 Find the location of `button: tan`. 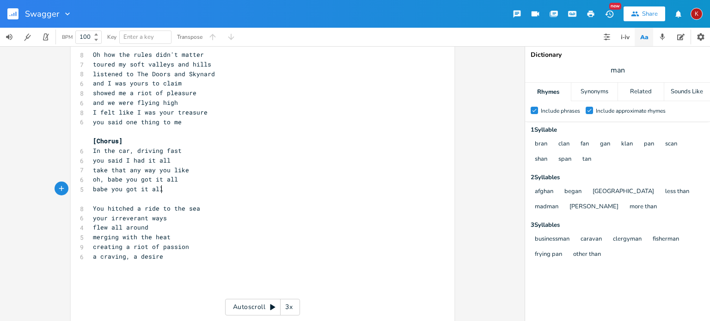

button: tan is located at coordinates (586, 159).